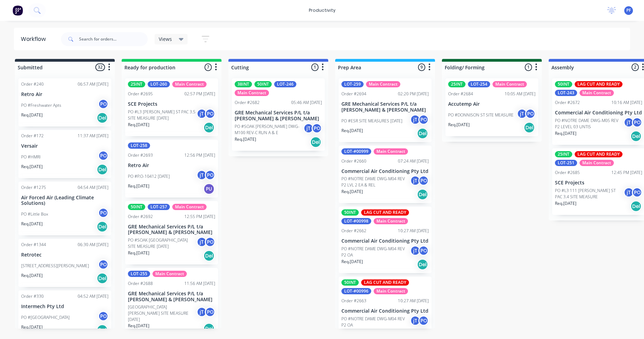  I want to click on div: LOT-#00999, so click(356, 151).